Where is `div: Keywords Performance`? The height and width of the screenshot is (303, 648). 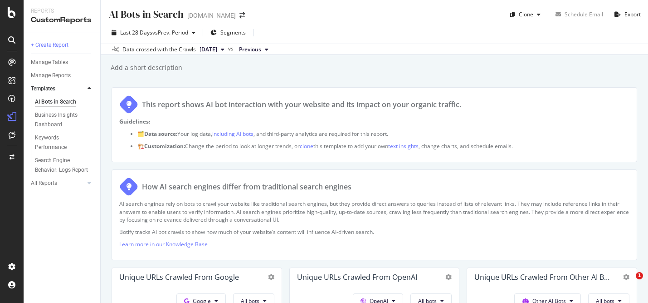 div: Keywords Performance is located at coordinates (60, 142).